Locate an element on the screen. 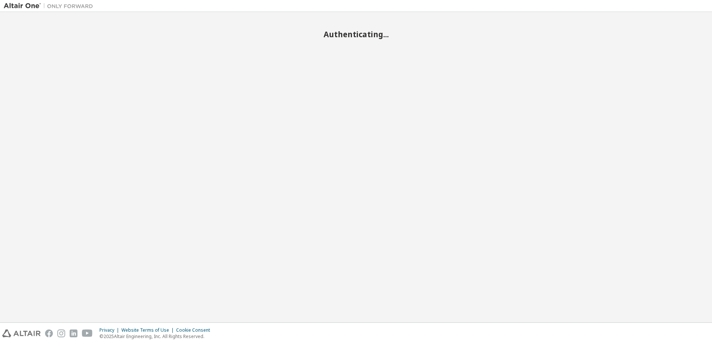 The image size is (712, 344). img: Altair One is located at coordinates (50, 6).